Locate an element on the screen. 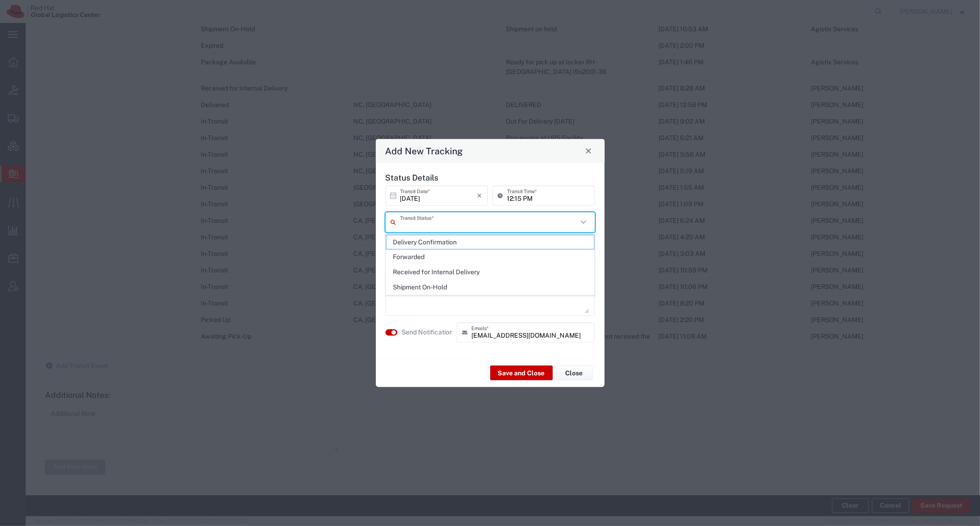 The width and height of the screenshot is (980, 526). h4: Add New Tracking is located at coordinates (424, 151).